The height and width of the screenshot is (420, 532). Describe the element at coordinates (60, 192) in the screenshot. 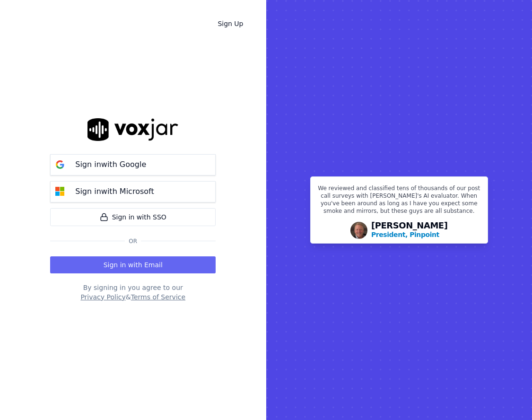

I see `img: microsoft Sign in button` at that location.